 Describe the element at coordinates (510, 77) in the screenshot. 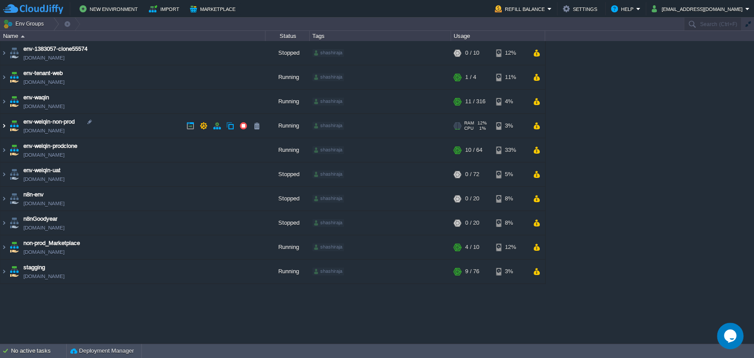

I see `div: 11%` at that location.